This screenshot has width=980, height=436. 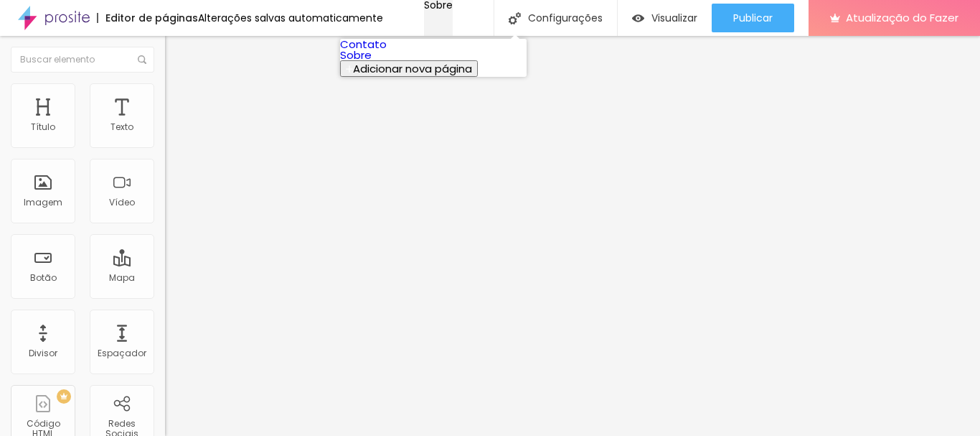 I want to click on font: Divisor, so click(x=43, y=353).